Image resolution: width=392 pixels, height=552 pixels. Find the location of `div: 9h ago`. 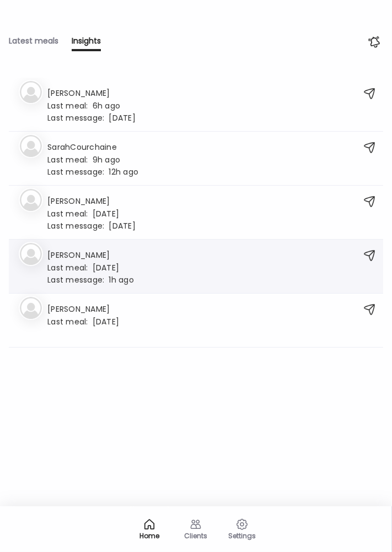

div: 9h ago is located at coordinates (92, 159).